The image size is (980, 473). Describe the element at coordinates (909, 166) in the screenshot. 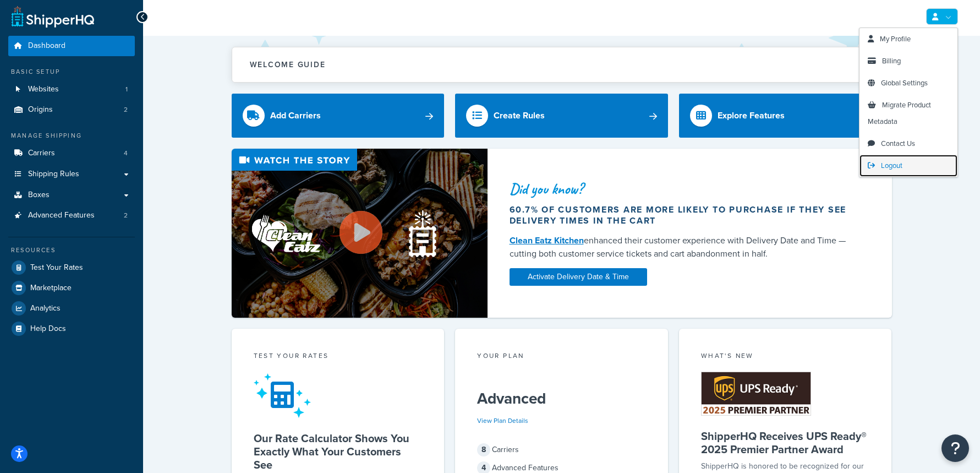

I see `li: Logout` at that location.